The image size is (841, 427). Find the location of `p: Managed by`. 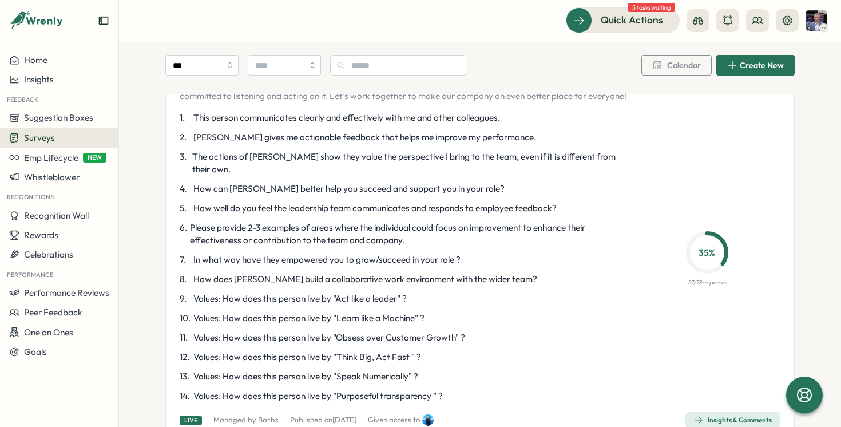

p: Managed by is located at coordinates (246, 420).